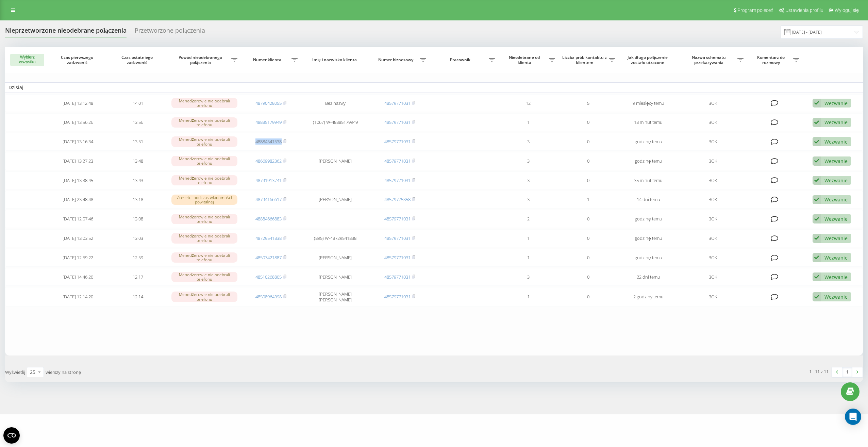 This screenshot has height=447, width=868. I want to click on td: 14 dni temu, so click(648, 200).